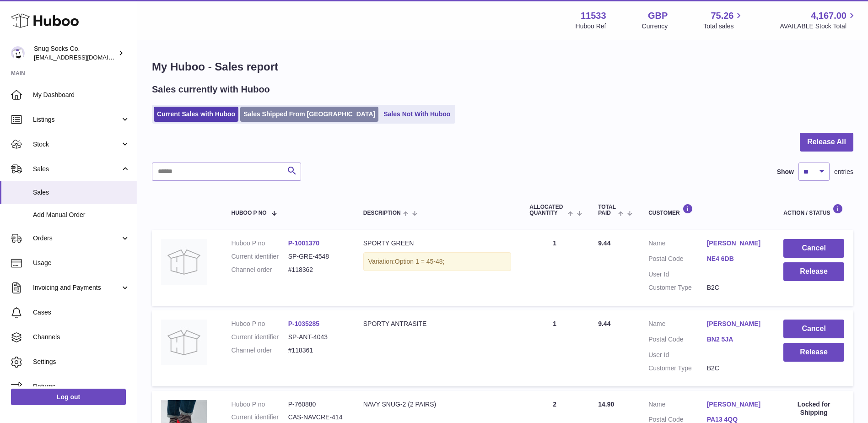 The image size is (868, 423). I want to click on span: entries, so click(843, 171).